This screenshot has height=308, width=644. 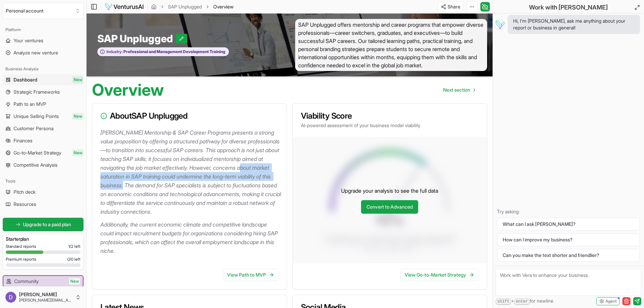 I want to click on span: Agent, so click(x=611, y=301).